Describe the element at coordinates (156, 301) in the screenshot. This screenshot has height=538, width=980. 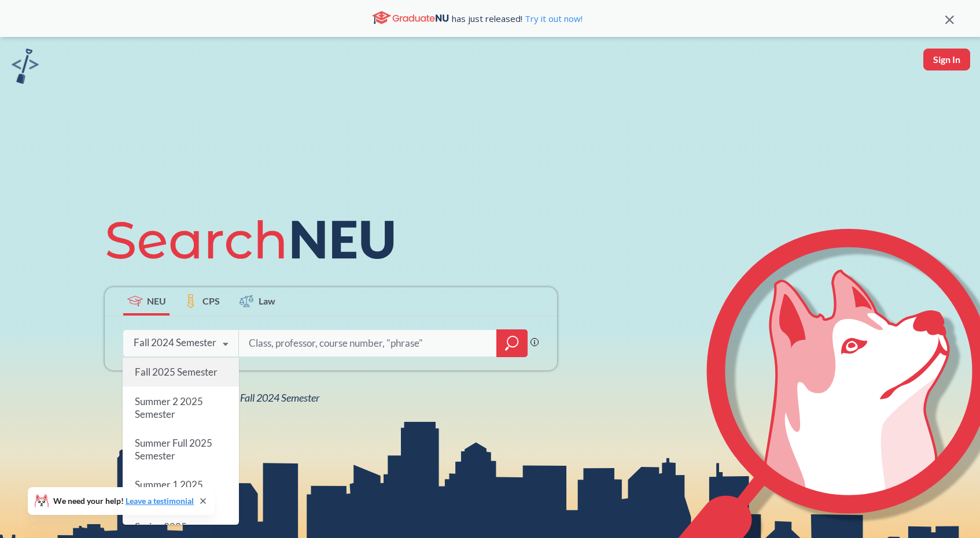
I see `span: NEU` at that location.